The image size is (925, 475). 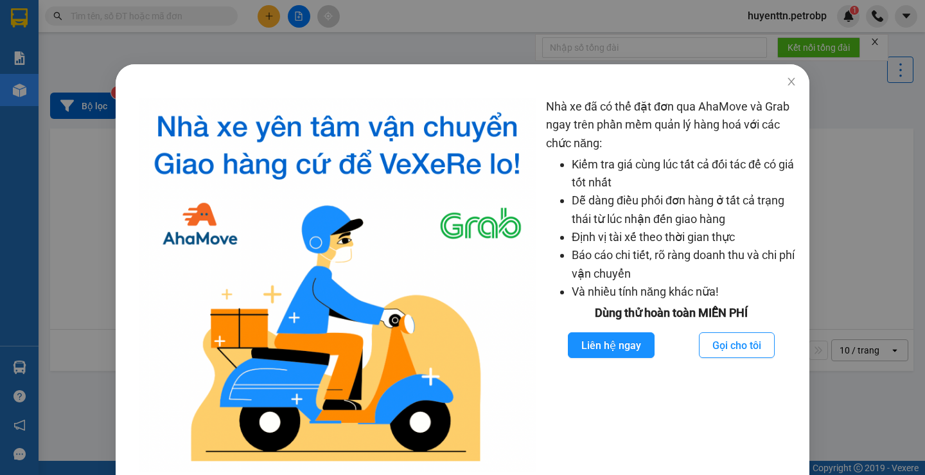 What do you see at coordinates (791, 82) in the screenshot?
I see `span: close` at bounding box center [791, 82].